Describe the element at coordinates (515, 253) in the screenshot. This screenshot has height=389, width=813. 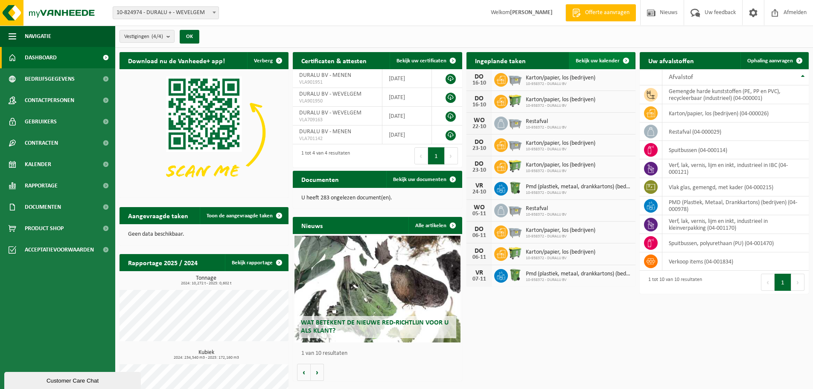
I see `img: WB-0660-HPE-GN-50` at that location.